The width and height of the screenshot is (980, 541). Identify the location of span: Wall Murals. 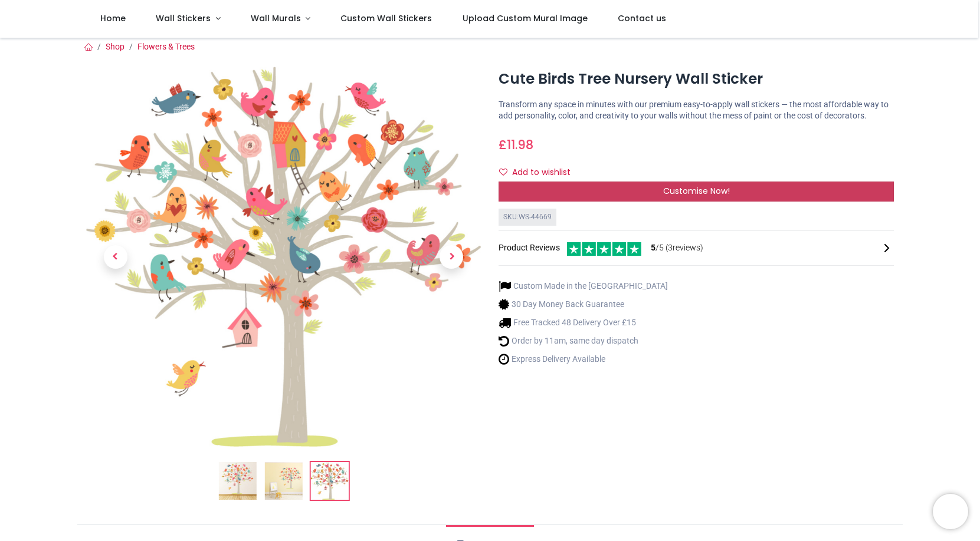
(275, 18).